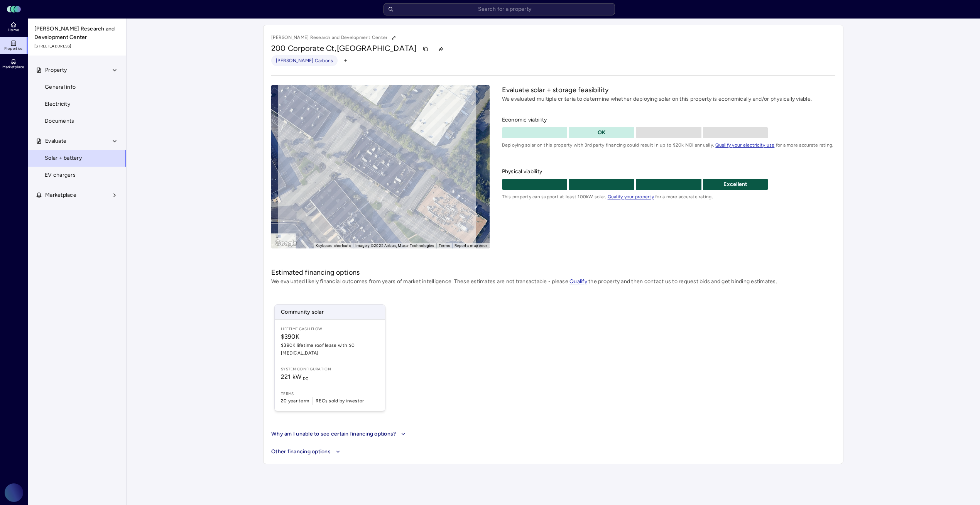 Image resolution: width=980 pixels, height=505 pixels. I want to click on button: Why am I unable to see certain financing options?, so click(339, 434).